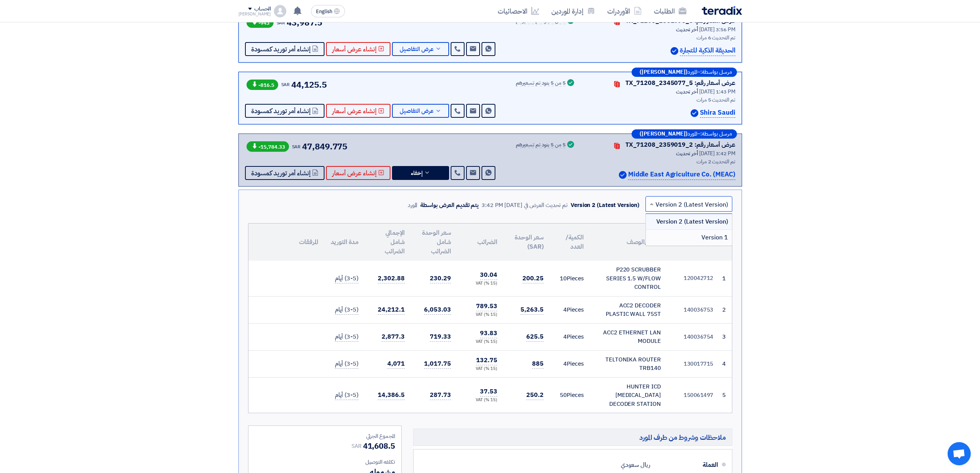 This screenshot has height=473, width=980. Describe the element at coordinates (449, 205) in the screenshot. I see `div: يتم تقديم العرض بواسطة` at that location.